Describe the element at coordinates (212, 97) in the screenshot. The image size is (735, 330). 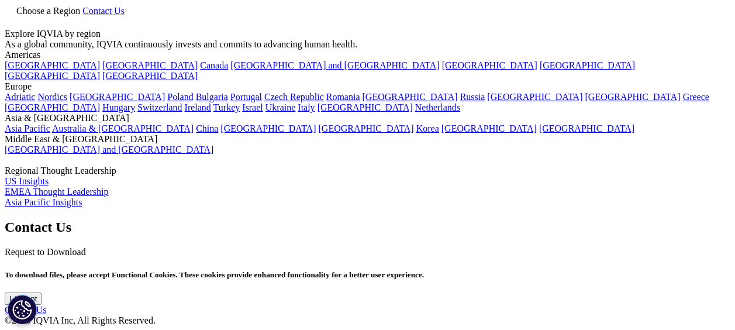
I see `a: Bulgaria` at that location.